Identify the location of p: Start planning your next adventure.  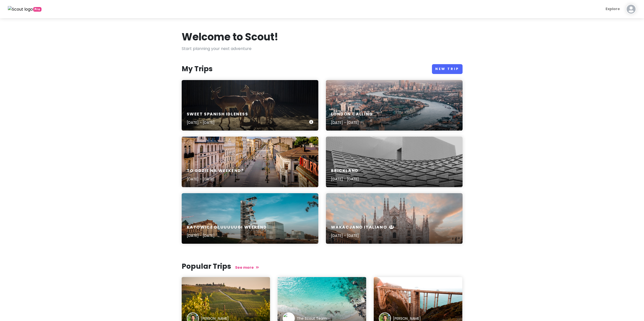
(322, 49).